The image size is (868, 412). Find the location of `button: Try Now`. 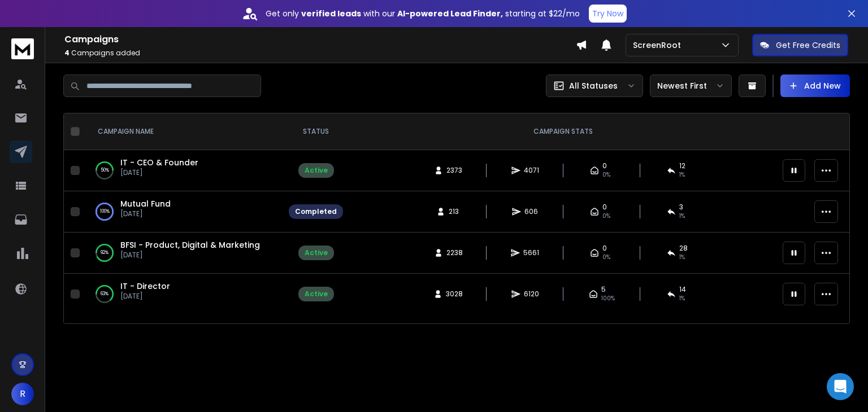

button: Try Now is located at coordinates (608, 13).